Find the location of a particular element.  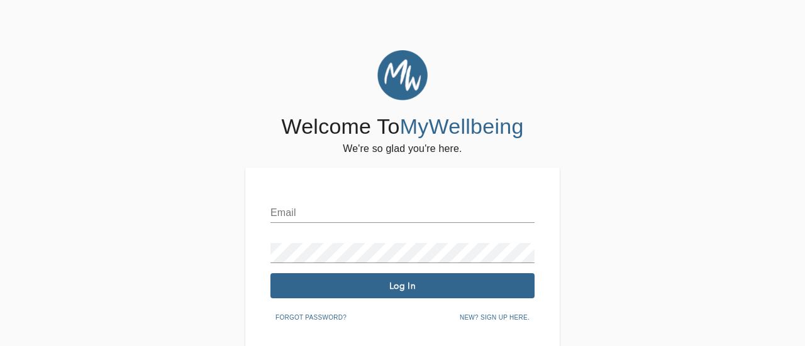

h6: We're so glad you're here. is located at coordinates (402, 149).